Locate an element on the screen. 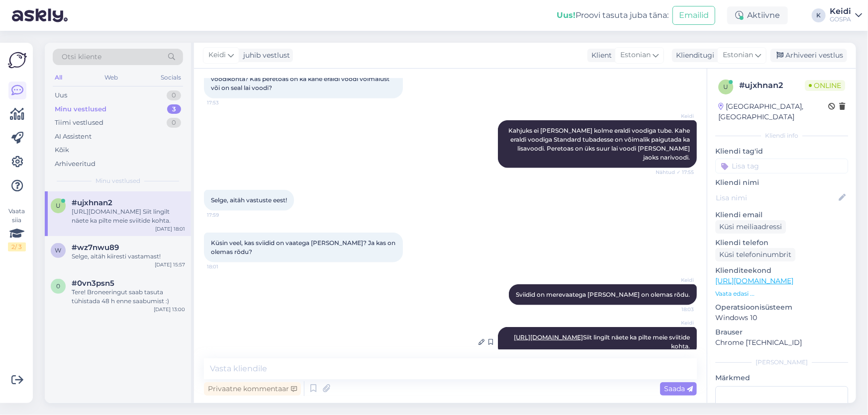  div: Uus is located at coordinates (61, 95).